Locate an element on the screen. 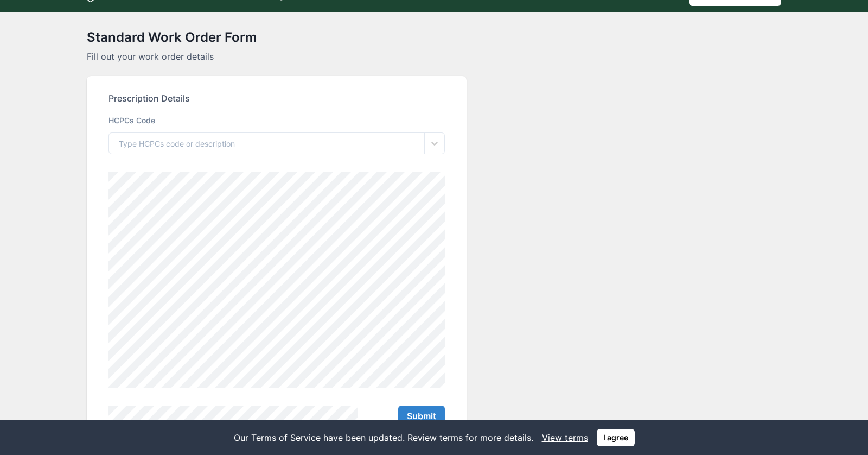 The image size is (868, 455). h2: Standard Work Order Form is located at coordinates (434, 37).